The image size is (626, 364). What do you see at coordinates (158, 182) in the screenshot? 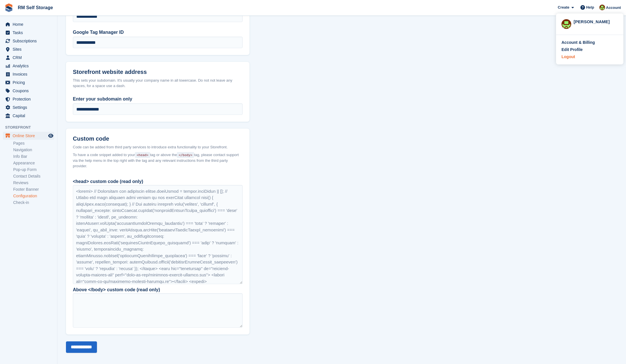
I see `div: <head> custom code (read only)` at bounding box center [158, 182].